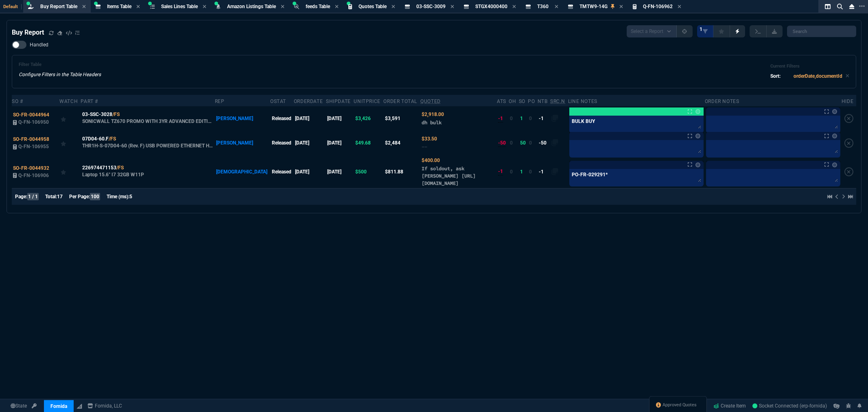 The width and height of the screenshot is (868, 412). I want to click on span: Q-FN-106955, so click(34, 147).